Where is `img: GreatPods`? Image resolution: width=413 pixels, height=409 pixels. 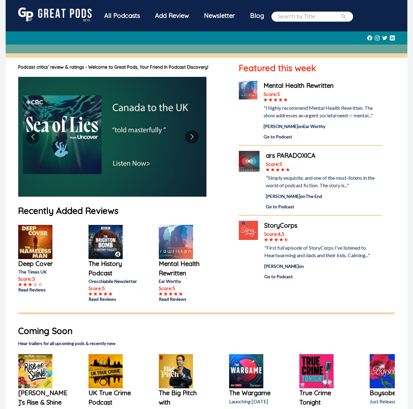
img: GreatPods is located at coordinates (55, 14).